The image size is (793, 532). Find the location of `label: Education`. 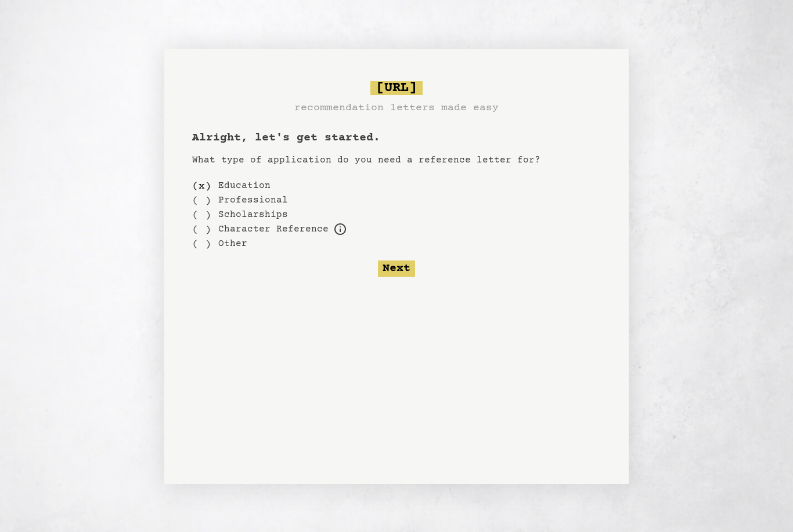

label: Education is located at coordinates (244, 186).